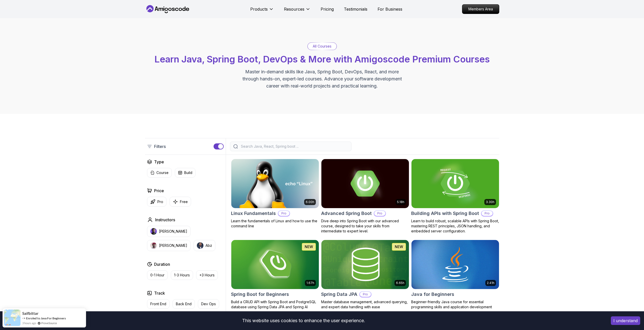 This screenshot has width=644, height=330. Describe the element at coordinates (365, 196) in the screenshot. I see `a: Advanced Spring Boot card5.18hAdvanced Spring BootProDive deep into Spring Boot with our advanced...` at that location.